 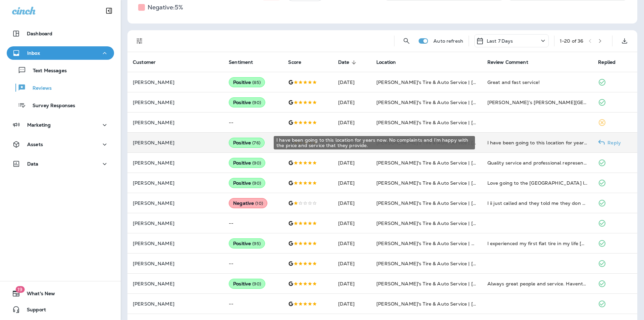 I want to click on button: Reviews, so click(x=61, y=87).